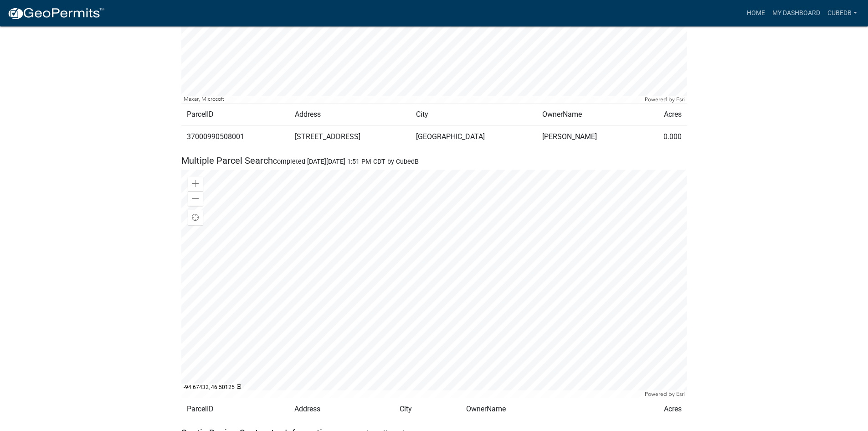 This screenshot has width=868, height=431. What do you see at coordinates (195, 198) in the screenshot?
I see `div: Zoom out` at bounding box center [195, 198].